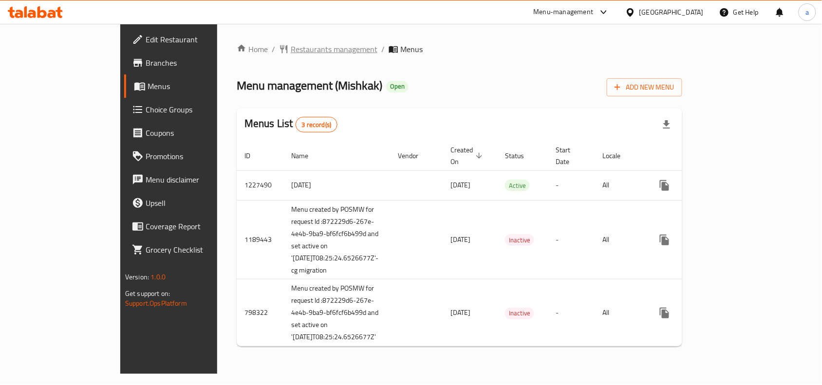  What do you see at coordinates (156, 304) in the screenshot?
I see `a: Support.OpsPlatform` at bounding box center [156, 304].